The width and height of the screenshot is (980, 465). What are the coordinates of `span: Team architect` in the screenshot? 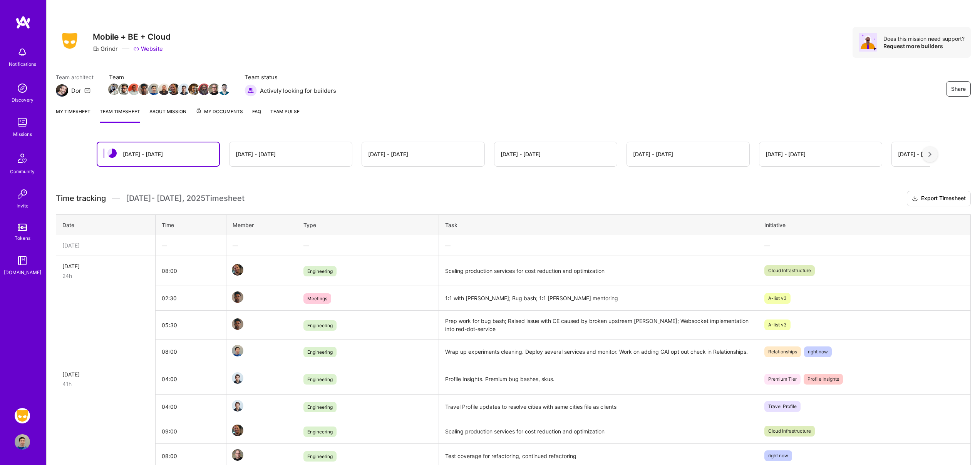 It's located at (75, 77).